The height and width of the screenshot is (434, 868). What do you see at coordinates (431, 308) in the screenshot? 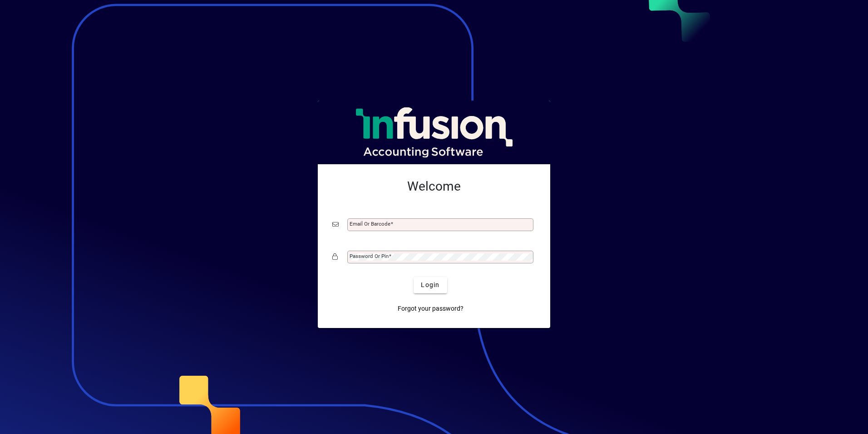
I see `span: Forgot your password?` at bounding box center [431, 308].